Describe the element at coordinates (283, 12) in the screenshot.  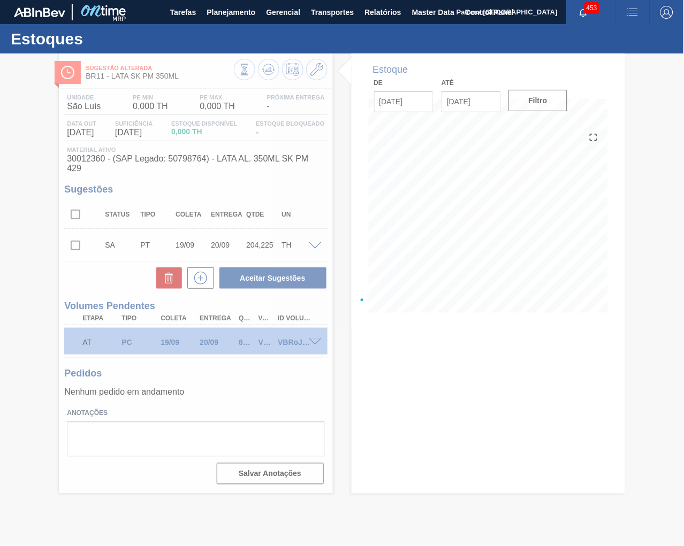
I see `span: Gerencial` at that location.